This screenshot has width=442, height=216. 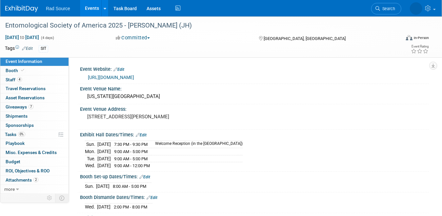 What do you see at coordinates (34, 171) in the screenshot?
I see `a: ROI, Objectives & ROO` at bounding box center [34, 171].